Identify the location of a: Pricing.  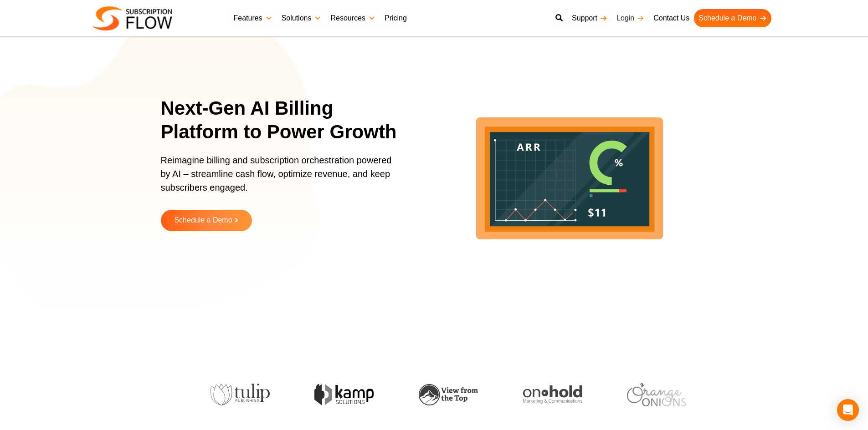
(395, 18).